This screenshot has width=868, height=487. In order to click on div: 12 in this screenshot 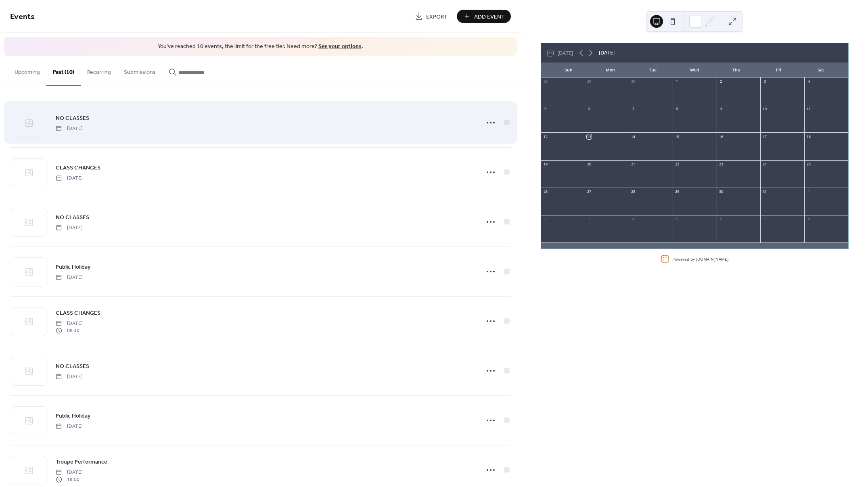, I will do `click(545, 136)`.